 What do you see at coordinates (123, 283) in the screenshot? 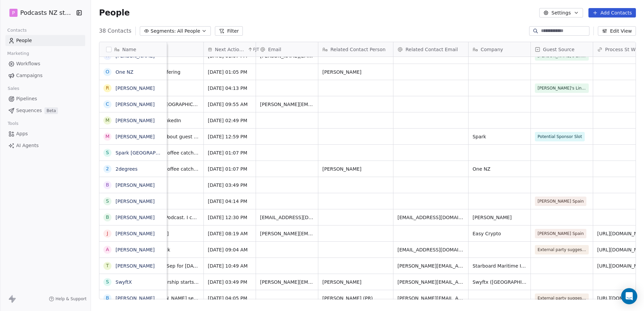
I see `a: SwyftX` at bounding box center [123, 283].